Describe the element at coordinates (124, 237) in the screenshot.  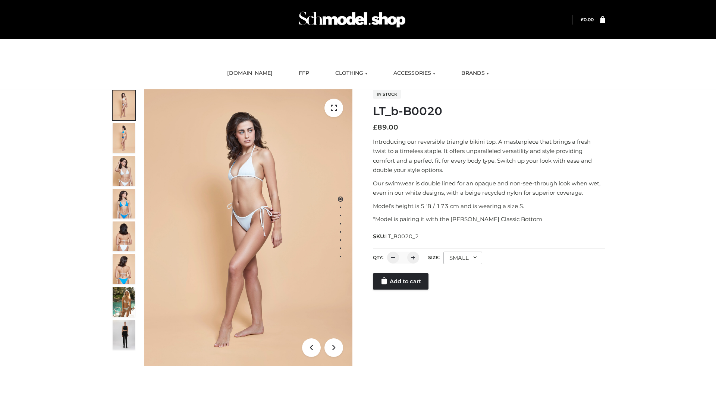
I see `img: ArielClassicBikiniTop_CloudNine_AzureSky_OW114ECO_7-scaled.jpg` at that location.